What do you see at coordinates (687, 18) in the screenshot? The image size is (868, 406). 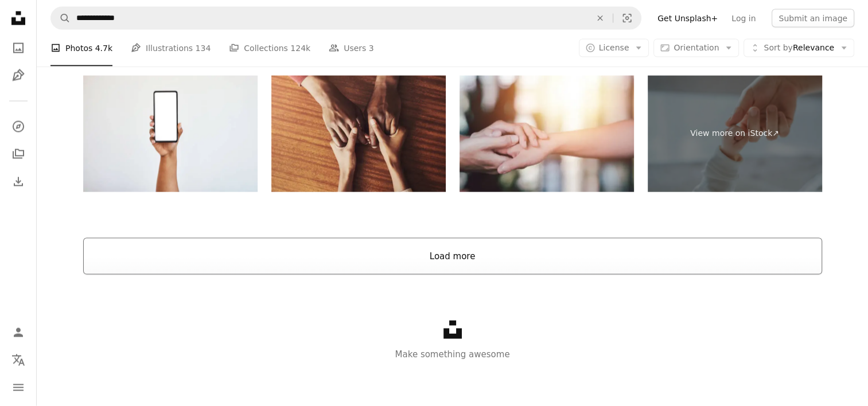 I see `a: Get Unsplash+` at bounding box center [687, 18].